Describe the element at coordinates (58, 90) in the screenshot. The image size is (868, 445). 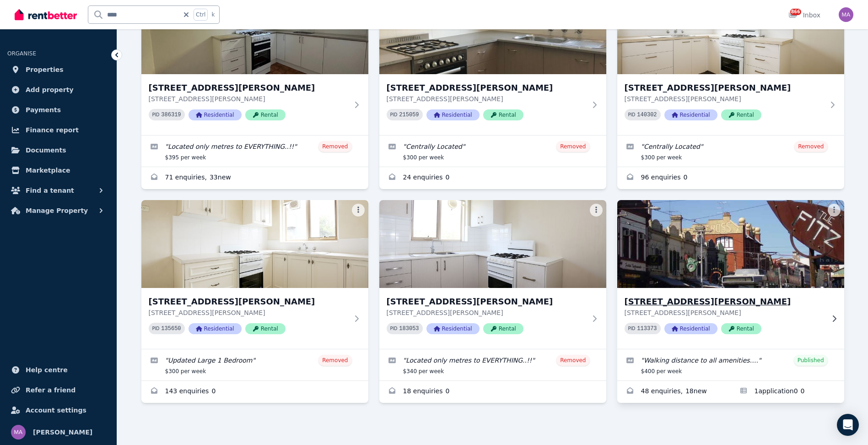
I see `a: Add property` at that location.